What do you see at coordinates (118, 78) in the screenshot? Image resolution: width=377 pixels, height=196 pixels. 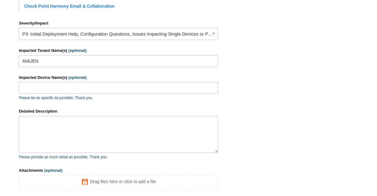 I see `label: Impacted Device Name(s)` at bounding box center [118, 78].